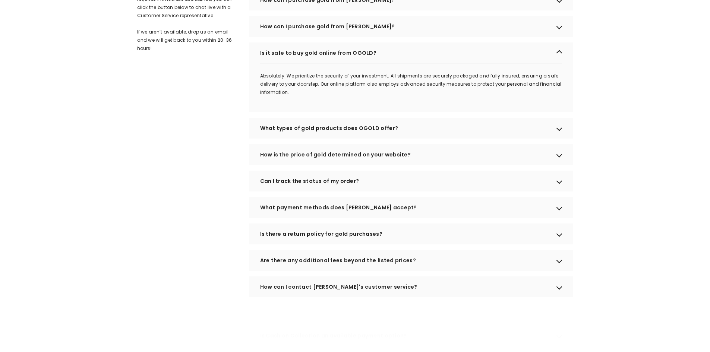  I want to click on div: Are there any additional fees beyond the listed prices?, so click(411, 260).